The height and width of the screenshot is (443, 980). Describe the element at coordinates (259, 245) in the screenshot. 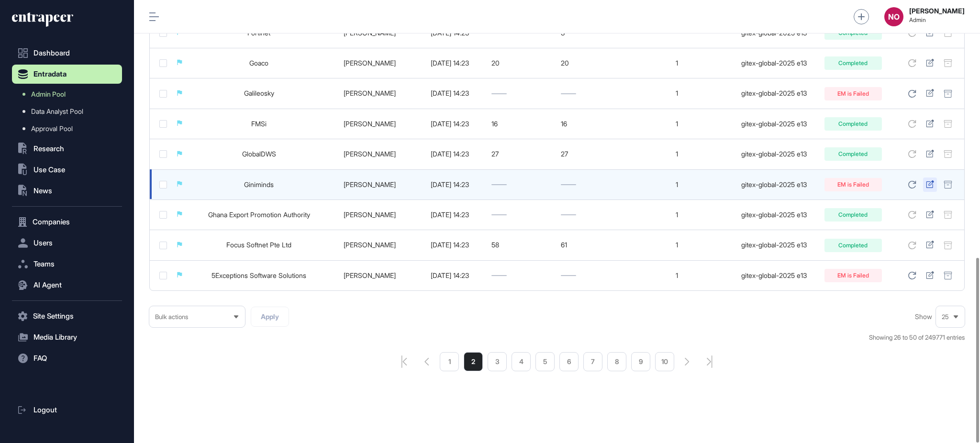

I see `a: Focus Softnet Pte Ltd` at that location.